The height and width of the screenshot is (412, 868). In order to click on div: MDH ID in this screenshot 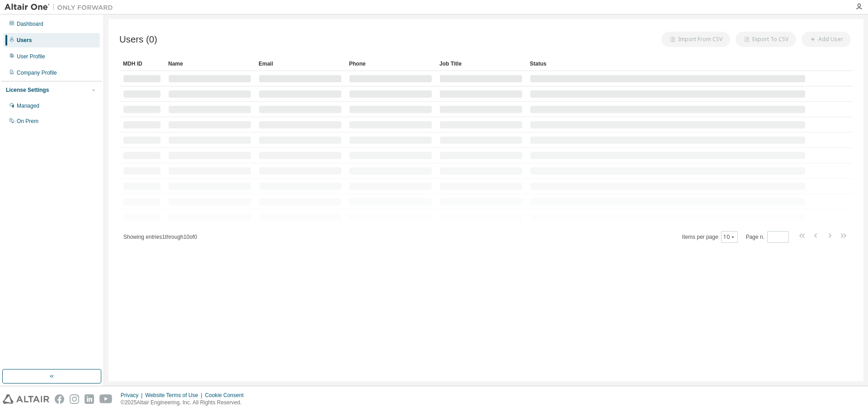, I will do `click(142, 64)`.